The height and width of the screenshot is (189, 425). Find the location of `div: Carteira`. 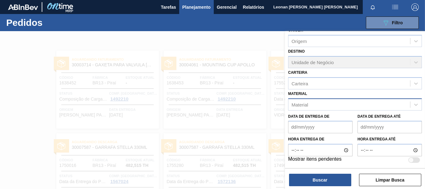

div: Carteira is located at coordinates (299, 83).